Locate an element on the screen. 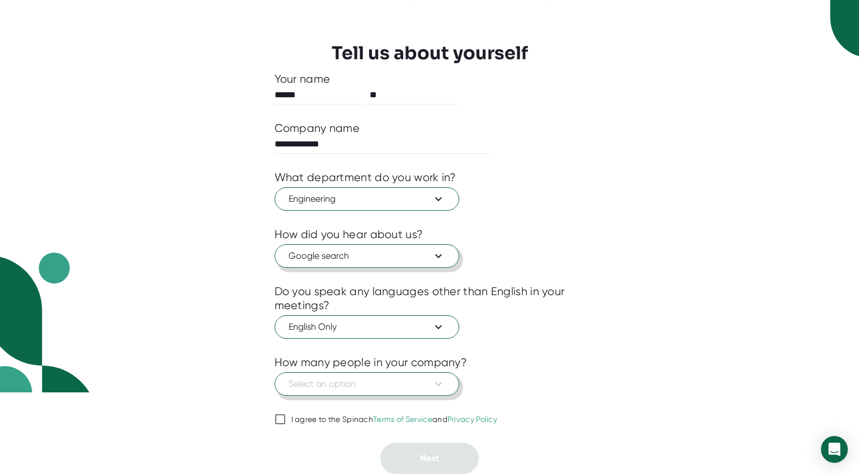 The width and height of the screenshot is (859, 474). span: English Only is located at coordinates (367, 327).